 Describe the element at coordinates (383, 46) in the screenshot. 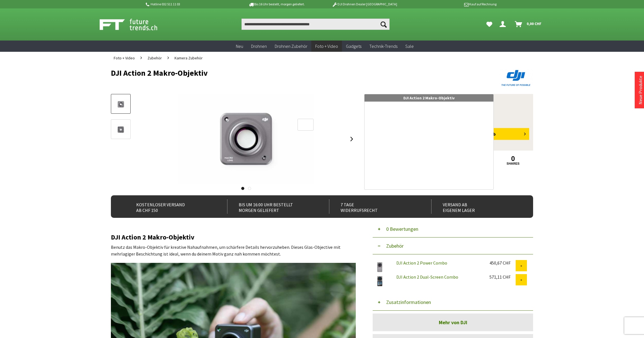

I see `a: Technik-Trends` at that location.